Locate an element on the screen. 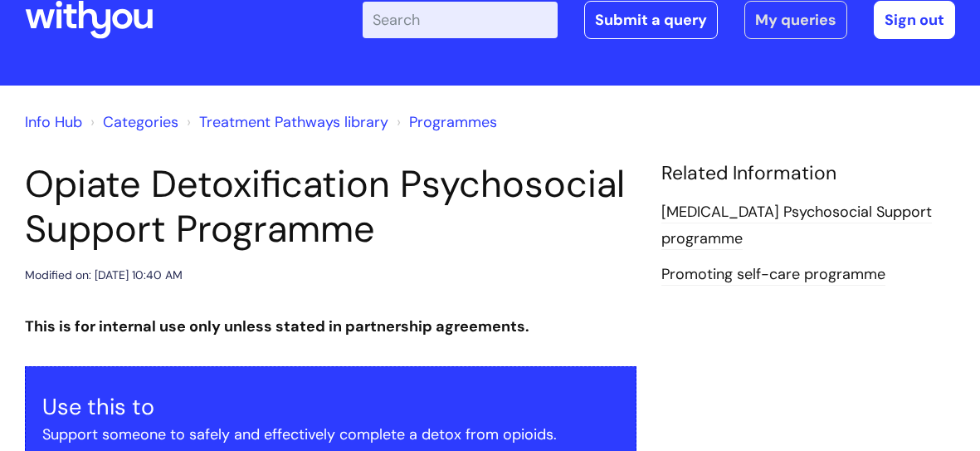 The width and height of the screenshot is (980, 451). h1: Opiate Detoxification Psychosocial Support Programme is located at coordinates (330, 207).